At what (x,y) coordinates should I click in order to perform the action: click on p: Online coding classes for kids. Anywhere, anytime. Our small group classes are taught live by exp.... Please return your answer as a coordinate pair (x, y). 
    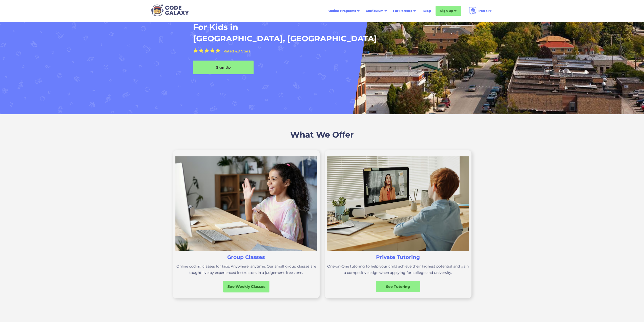
    Looking at the image, I should click on (246, 269).